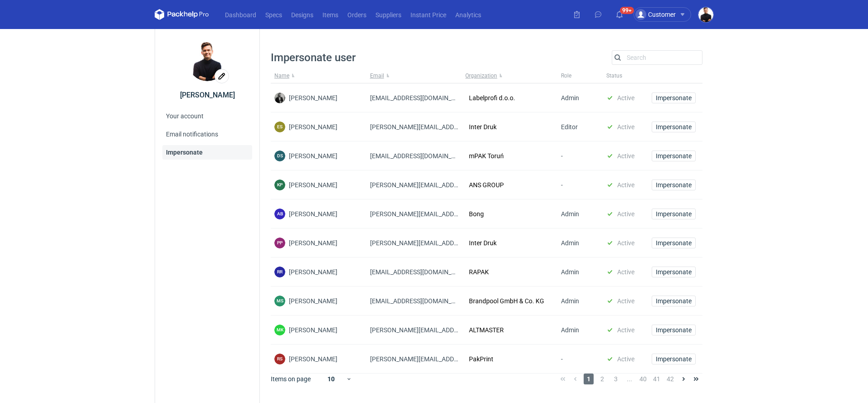 This screenshot has width=868, height=403. What do you see at coordinates (280, 330) in the screenshot?
I see `figcaption: MK` at bounding box center [280, 330].